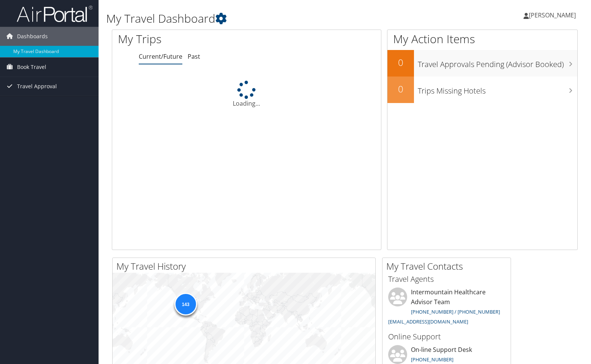  What do you see at coordinates (37, 86) in the screenshot?
I see `span: Travel Approval` at bounding box center [37, 86].